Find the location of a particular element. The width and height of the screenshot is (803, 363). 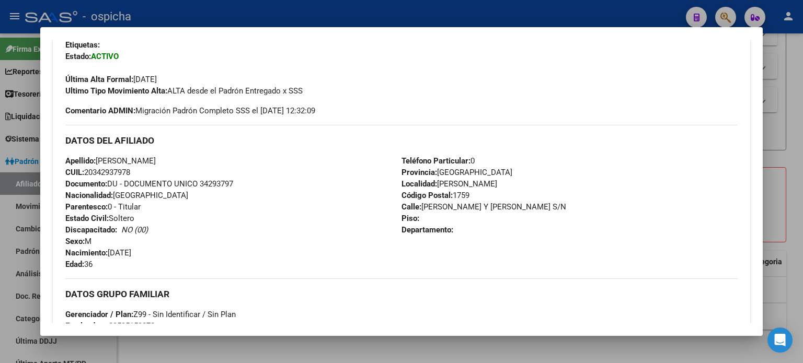

h3: DATOS GRUPO FAMILIAR is located at coordinates (401, 294).